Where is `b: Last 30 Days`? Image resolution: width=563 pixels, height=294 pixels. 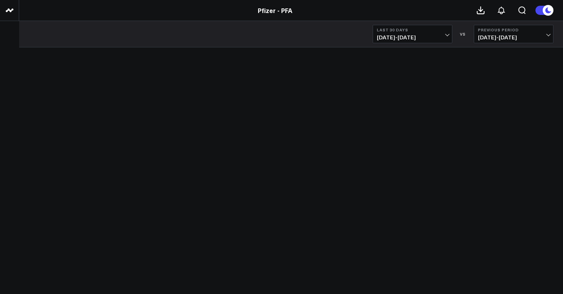 b: Last 30 Days is located at coordinates (412, 30).